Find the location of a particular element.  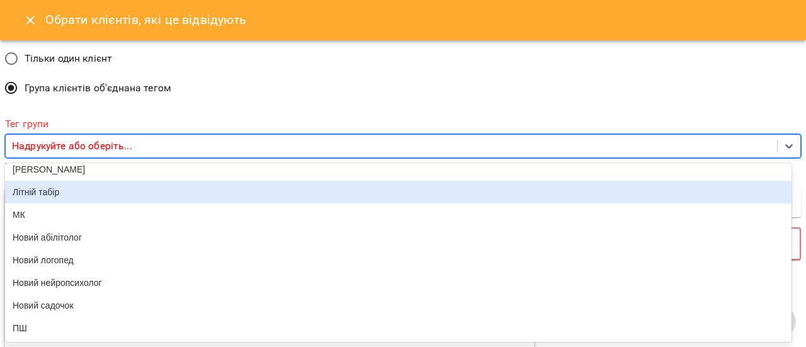

button: Close is located at coordinates (30, 20).